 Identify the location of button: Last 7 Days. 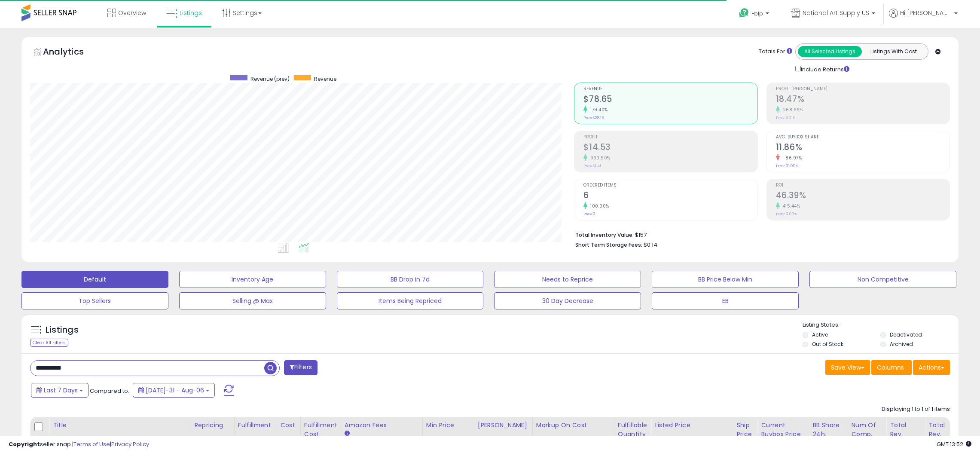
(60, 390).